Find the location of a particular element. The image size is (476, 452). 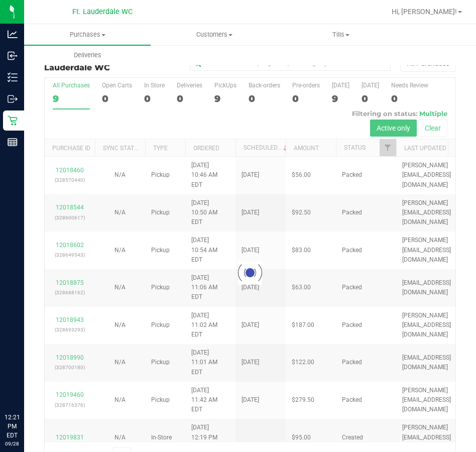

inline-svg: Outbound is located at coordinates (12, 99).